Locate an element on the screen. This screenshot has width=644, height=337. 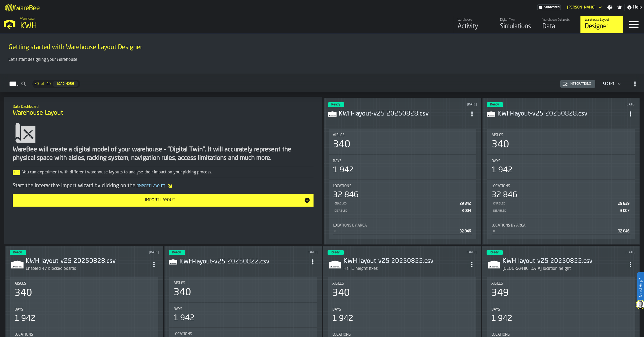
div: StatList-item-0 is located at coordinates (402, 231).